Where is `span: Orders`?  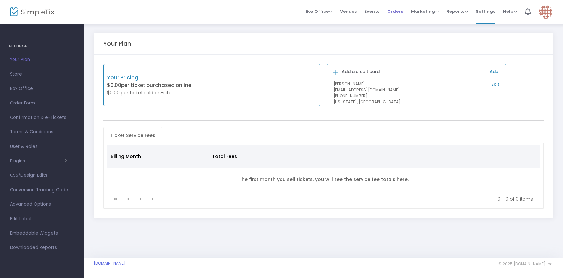
span: Orders is located at coordinates (395, 11).